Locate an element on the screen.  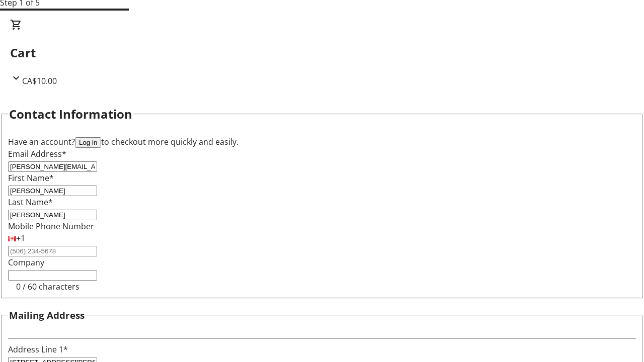
tr-character-limit: 0 / 60 characters is located at coordinates (48, 287).